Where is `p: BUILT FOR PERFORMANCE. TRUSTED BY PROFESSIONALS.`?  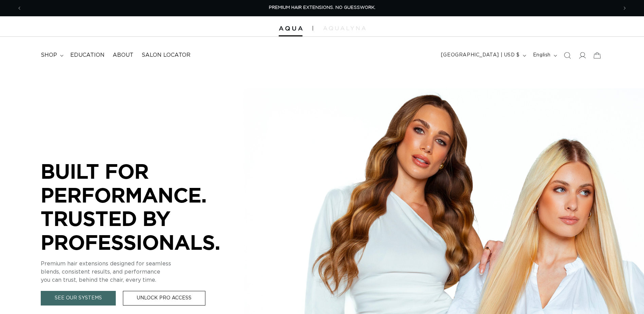
p: BUILT FOR PERFORMANCE. TRUSTED BY PROFESSIONALS. is located at coordinates (143, 206).